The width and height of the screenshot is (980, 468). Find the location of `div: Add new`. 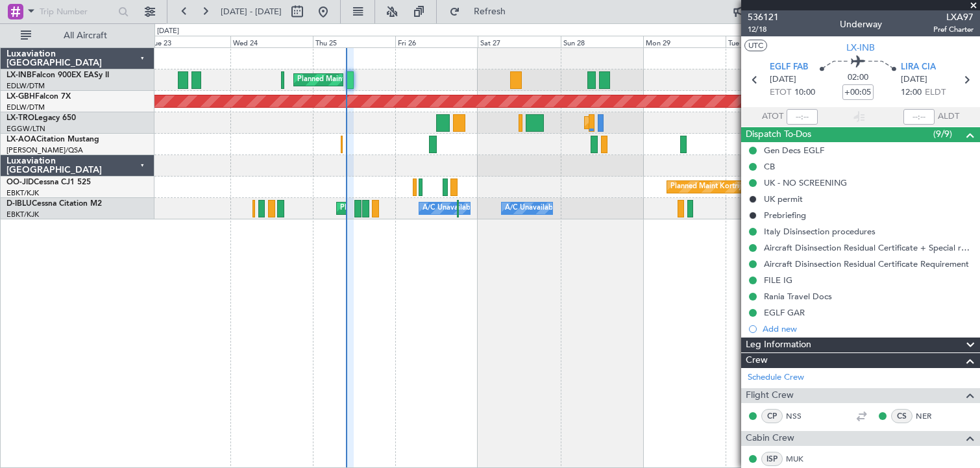

div: Add new is located at coordinates (867, 328).